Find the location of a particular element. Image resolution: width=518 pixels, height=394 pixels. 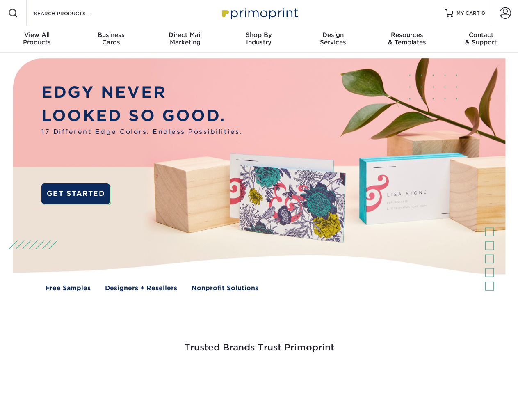

img: Smoothie King is located at coordinates (59, 374).